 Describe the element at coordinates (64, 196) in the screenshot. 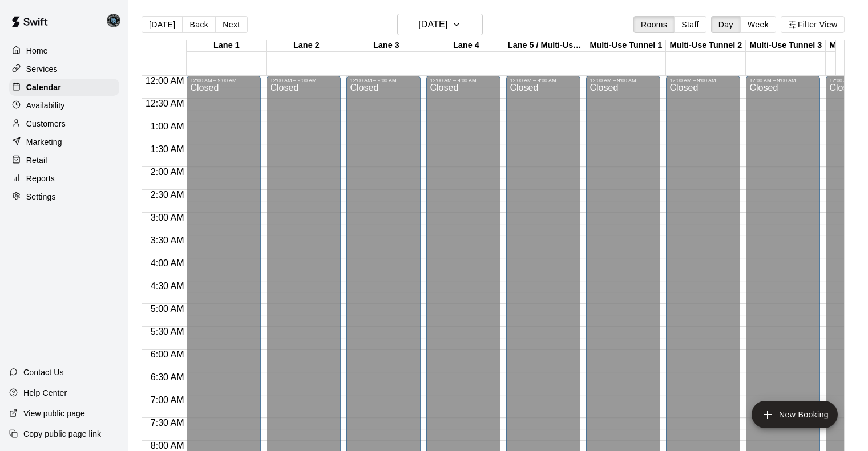

I see `div: Settings` at that location.